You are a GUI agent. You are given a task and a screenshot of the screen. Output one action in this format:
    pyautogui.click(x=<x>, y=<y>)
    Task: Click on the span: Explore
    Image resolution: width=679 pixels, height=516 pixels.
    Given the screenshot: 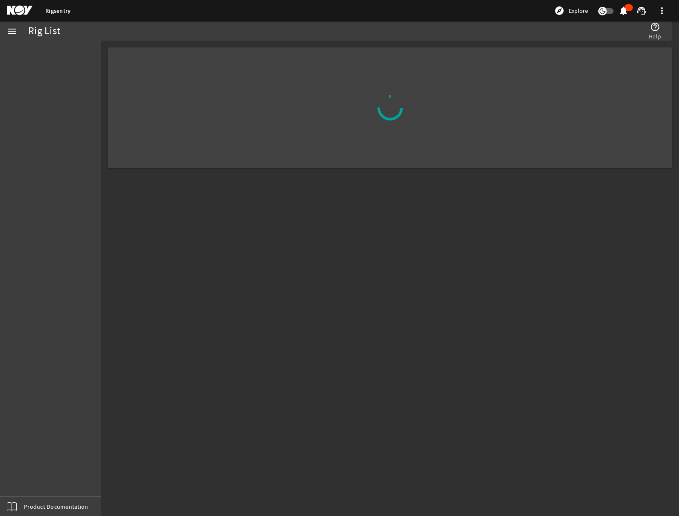 What is the action you would take?
    pyautogui.click(x=578, y=11)
    